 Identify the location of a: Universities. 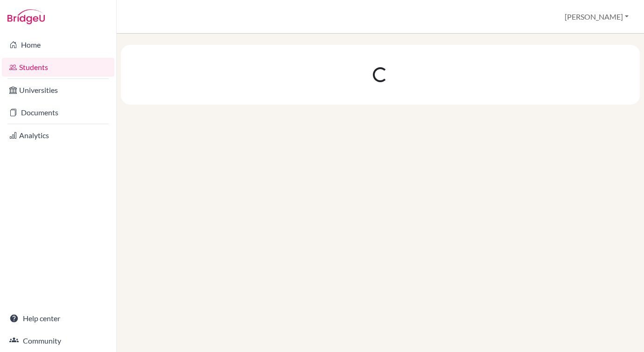
(58, 90).